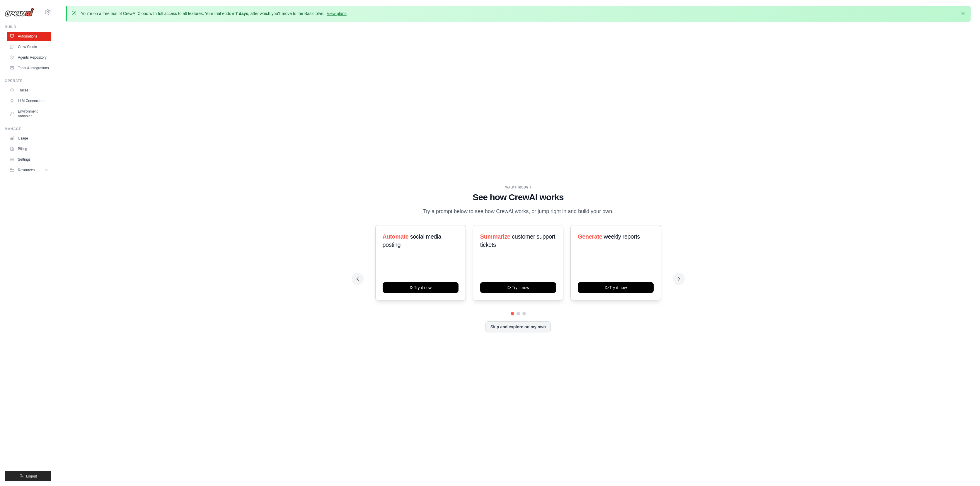 The width and height of the screenshot is (980, 486). Describe the element at coordinates (29, 90) in the screenshot. I see `a: Traces` at that location.